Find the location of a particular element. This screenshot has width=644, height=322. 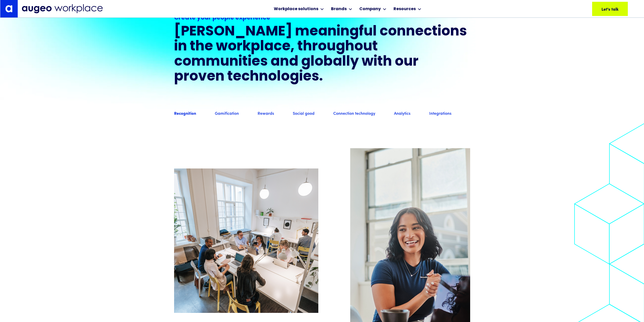

img: Augeo Workplace business unit full logo in mignight blue. is located at coordinates (62, 9).